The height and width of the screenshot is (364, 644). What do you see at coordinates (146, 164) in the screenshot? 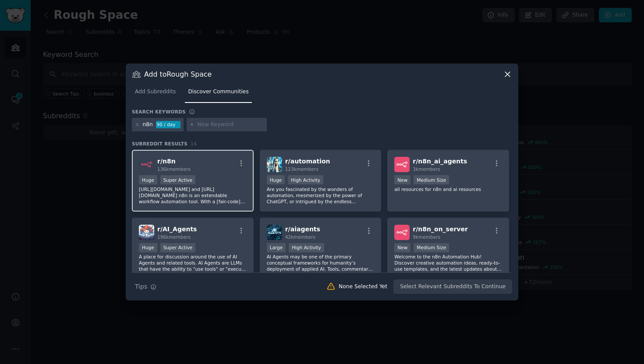
I see `img: n8n` at bounding box center [146, 164].